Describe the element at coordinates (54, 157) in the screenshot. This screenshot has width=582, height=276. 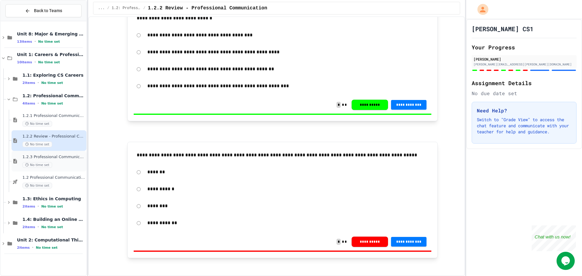
I see `span: 1.2.3 Professional Communication Challenge` at that location.